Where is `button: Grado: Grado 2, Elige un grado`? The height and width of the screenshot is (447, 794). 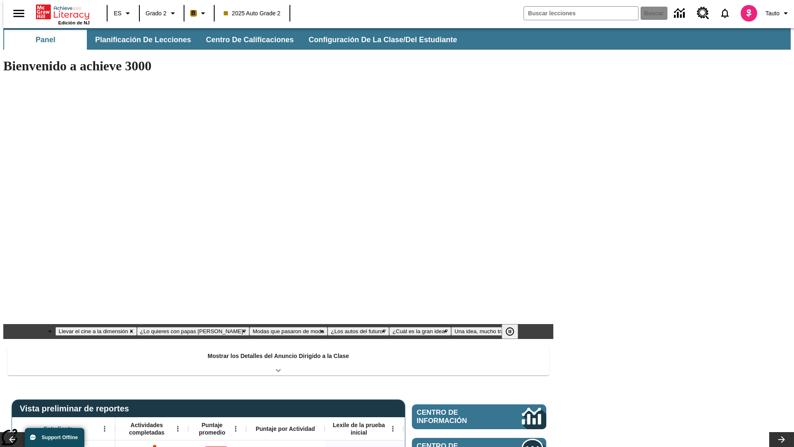 button: Grado: Grado 2, Elige un grado is located at coordinates (162, 13).